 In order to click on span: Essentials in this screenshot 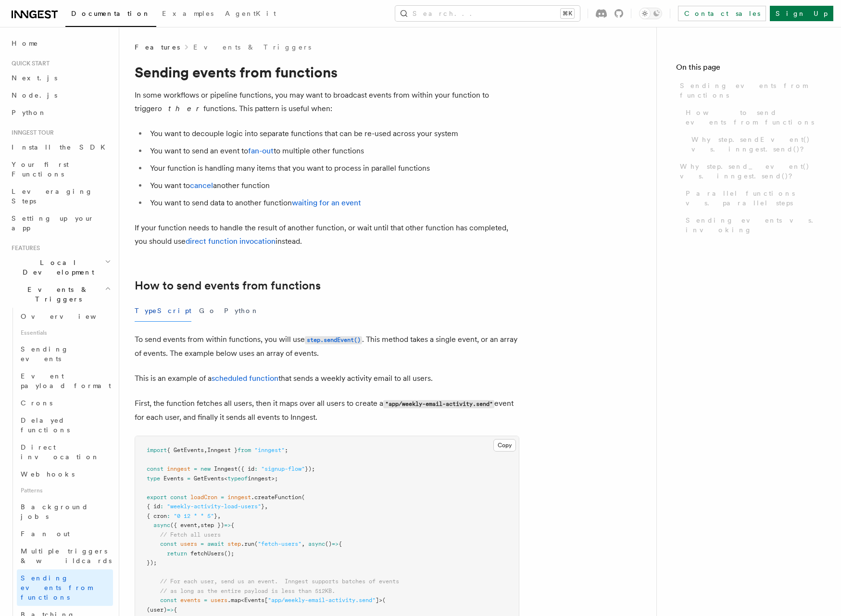, I will do `click(65, 333)`.